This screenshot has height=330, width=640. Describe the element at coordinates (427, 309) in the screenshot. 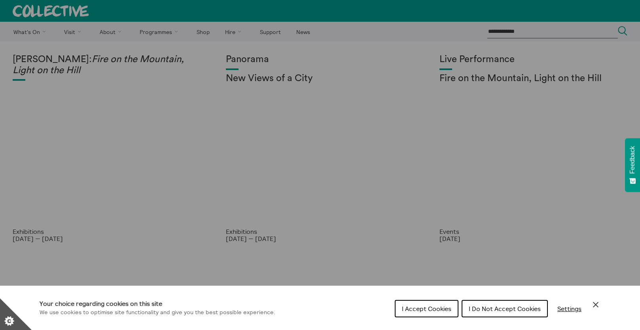

I see `span: I Accept Cookies` at that location.